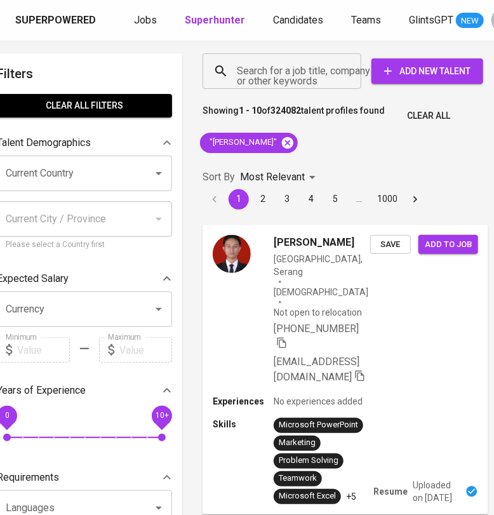  I want to click on p: Most Relevant, so click(272, 177).